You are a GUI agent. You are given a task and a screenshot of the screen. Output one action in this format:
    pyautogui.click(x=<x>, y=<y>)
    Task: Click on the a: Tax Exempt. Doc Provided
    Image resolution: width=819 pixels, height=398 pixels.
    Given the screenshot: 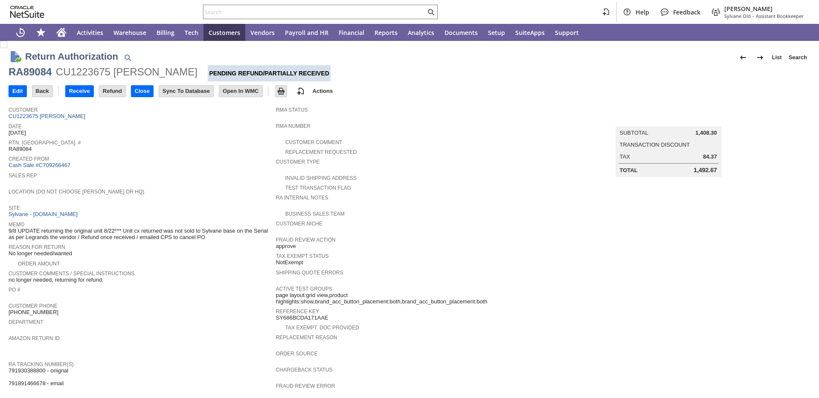 What is the action you would take?
    pyautogui.click(x=322, y=328)
    